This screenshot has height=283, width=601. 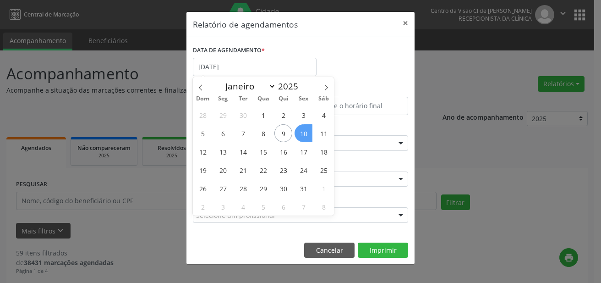 I want to click on span: Sex, so click(x=304, y=98).